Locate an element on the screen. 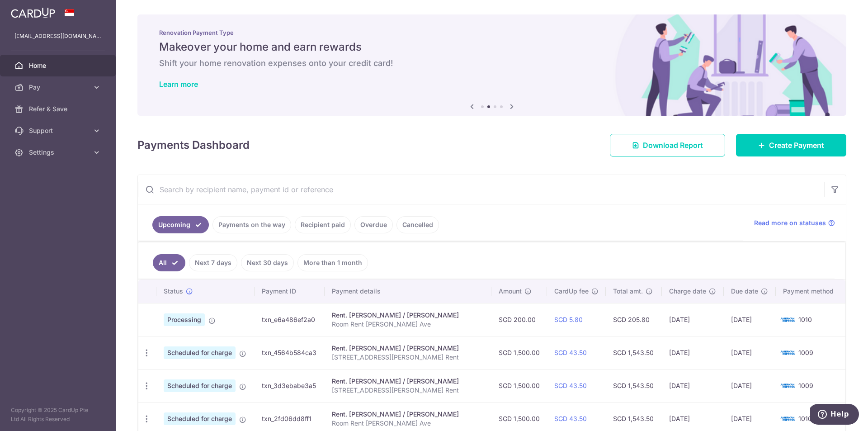 Image resolution: width=868 pixels, height=431 pixels. a: SGD 5.80 is located at coordinates (568, 319).